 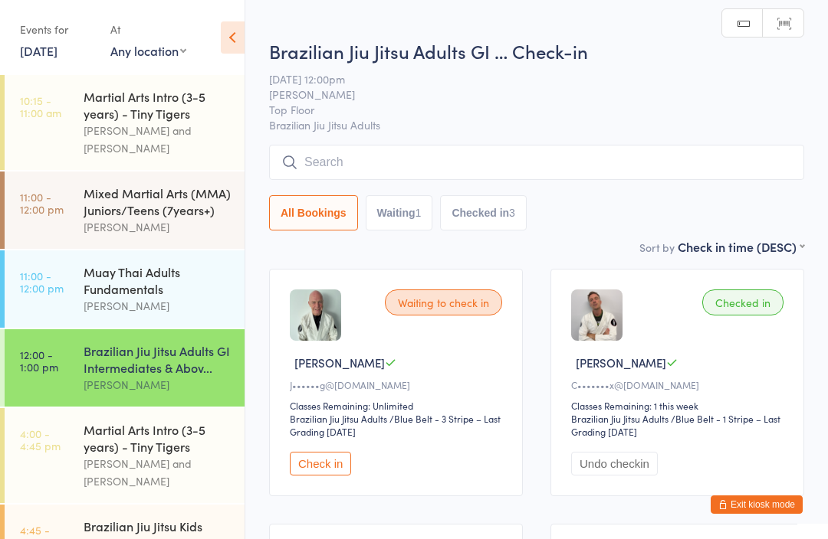 What do you see at coordinates (41, 107) in the screenshot?
I see `time: 10:15 - 11:00 am` at bounding box center [41, 107].